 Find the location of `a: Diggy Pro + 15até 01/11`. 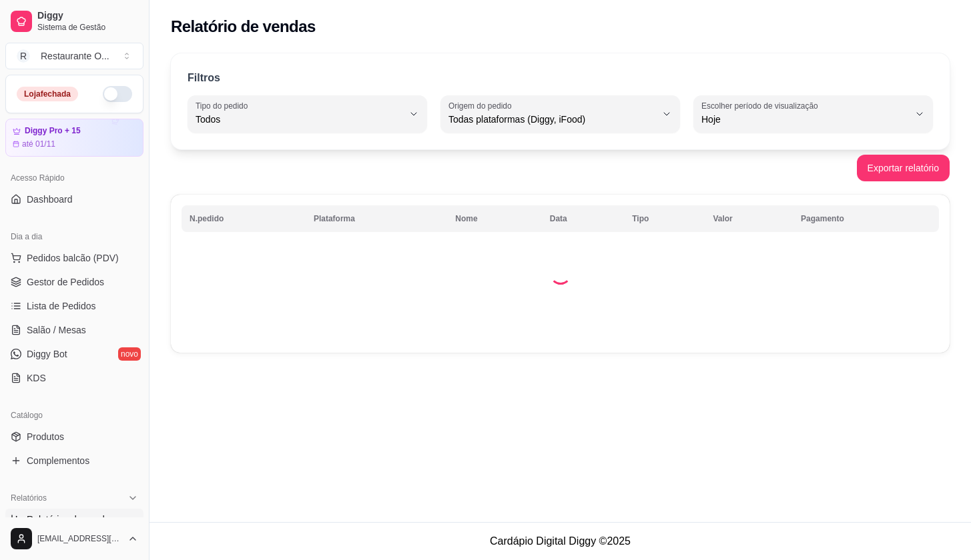

a: Diggy Pro + 15até 01/11 is located at coordinates (74, 138).